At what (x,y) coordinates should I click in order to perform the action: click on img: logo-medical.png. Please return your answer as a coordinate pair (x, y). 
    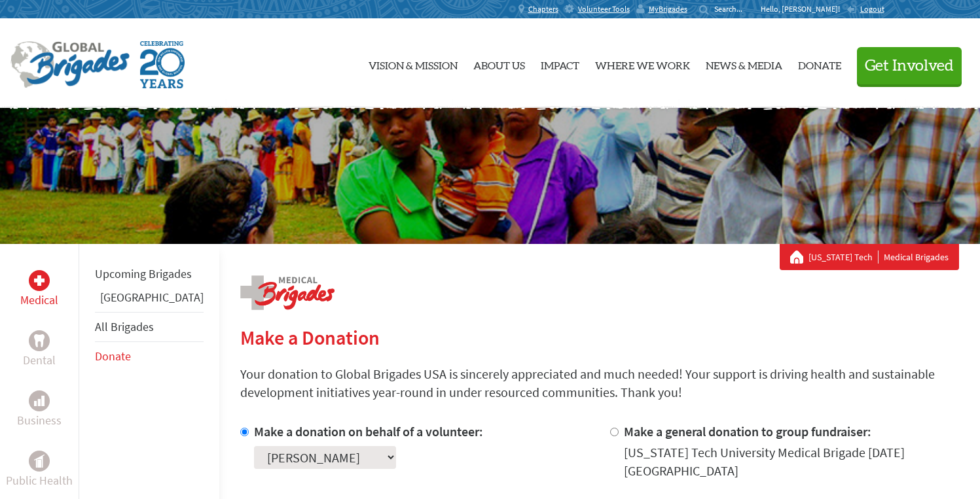
    Looking at the image, I should click on (287, 292).